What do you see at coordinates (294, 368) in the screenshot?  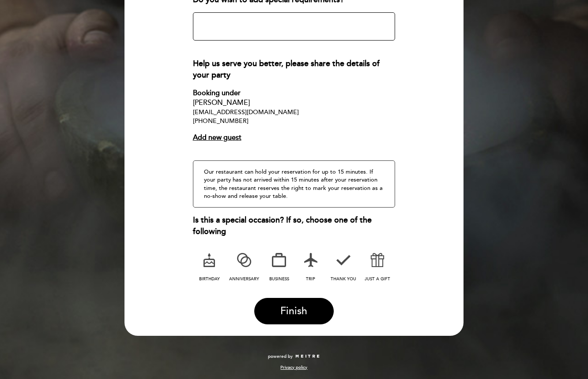 I see `a: Privacy policy` at bounding box center [294, 368].